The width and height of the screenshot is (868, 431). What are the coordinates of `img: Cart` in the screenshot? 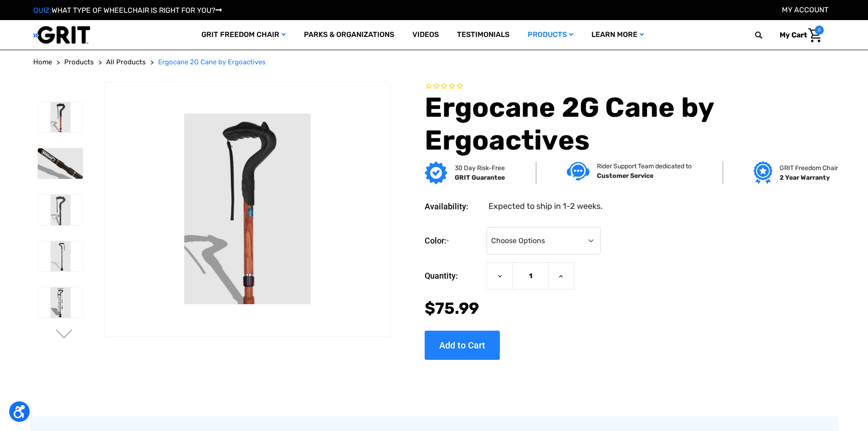 It's located at (815, 35).